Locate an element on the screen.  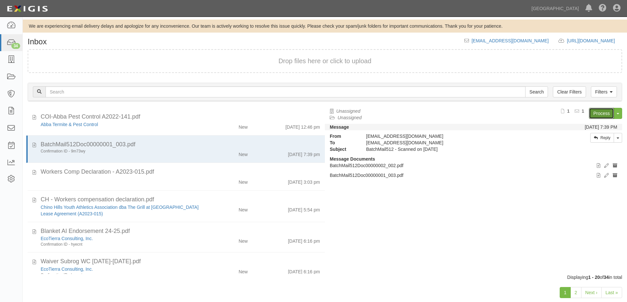
div: Lease Agreement (A2023-015) is located at coordinates (120, 213).